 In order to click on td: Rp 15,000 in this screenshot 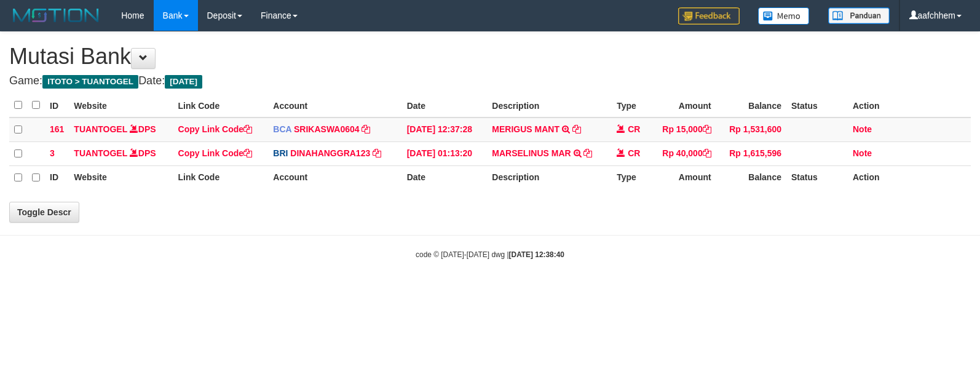, I will do `click(684, 129)`.